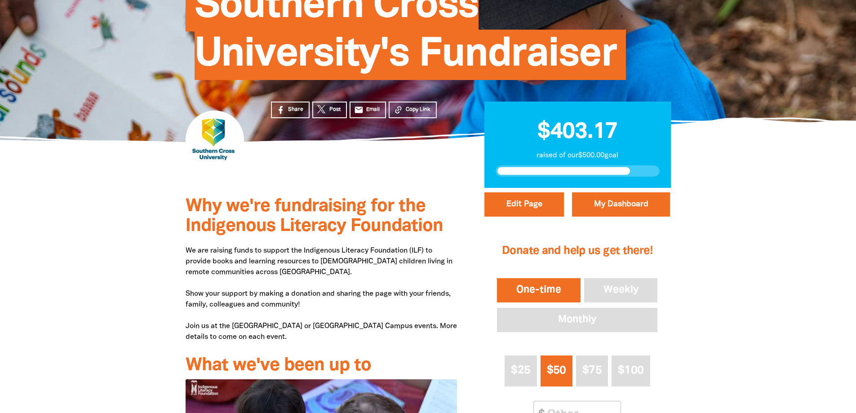 The image size is (856, 413). Describe the element at coordinates (621, 204) in the screenshot. I see `a: My Dashboard` at that location.